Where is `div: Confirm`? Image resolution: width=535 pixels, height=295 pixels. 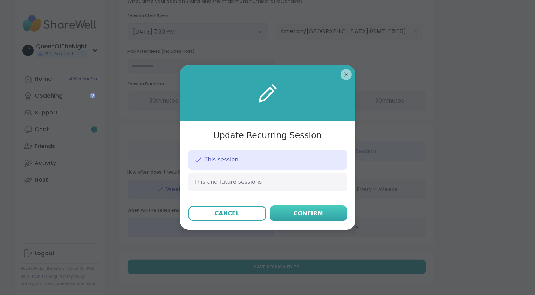
div: Confirm is located at coordinates (308, 214).